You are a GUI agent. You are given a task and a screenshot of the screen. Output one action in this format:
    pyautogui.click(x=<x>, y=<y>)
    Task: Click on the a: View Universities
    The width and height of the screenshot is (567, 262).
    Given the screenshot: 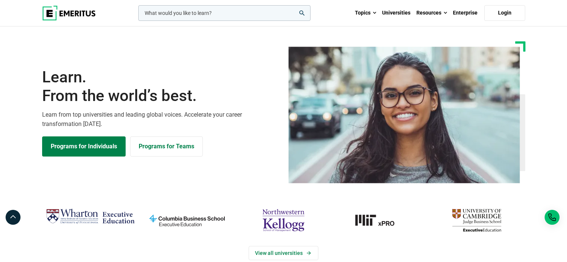 What is the action you would take?
    pyautogui.click(x=283, y=253)
    